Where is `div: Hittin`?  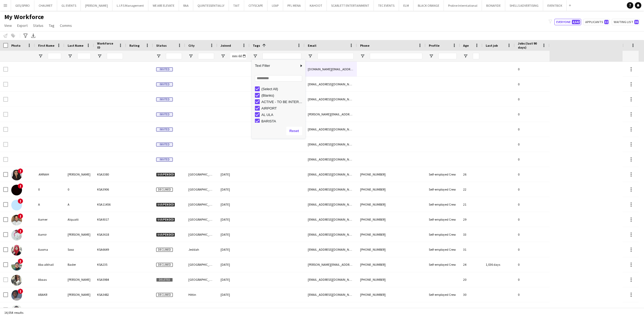
div: Hittin is located at coordinates (201, 294).